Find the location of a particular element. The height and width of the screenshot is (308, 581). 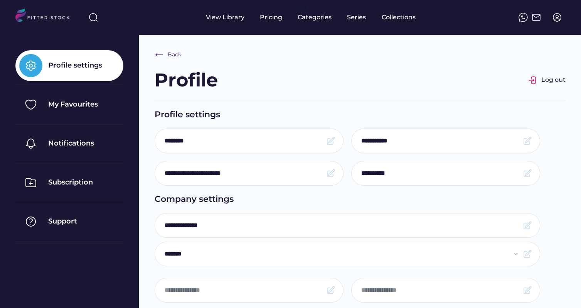

img: Frame%20%286%29.svg is located at coordinates (159, 55).